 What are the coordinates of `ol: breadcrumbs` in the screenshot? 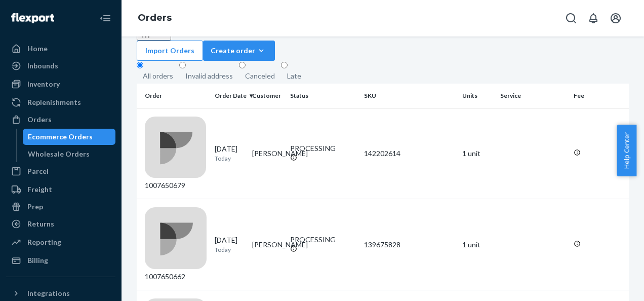 It's located at (155, 19).